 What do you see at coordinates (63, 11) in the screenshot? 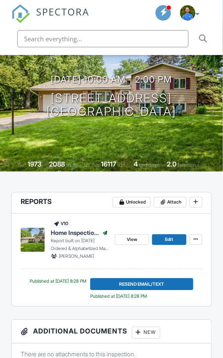
I see `span: SPECTORA` at bounding box center [63, 11].